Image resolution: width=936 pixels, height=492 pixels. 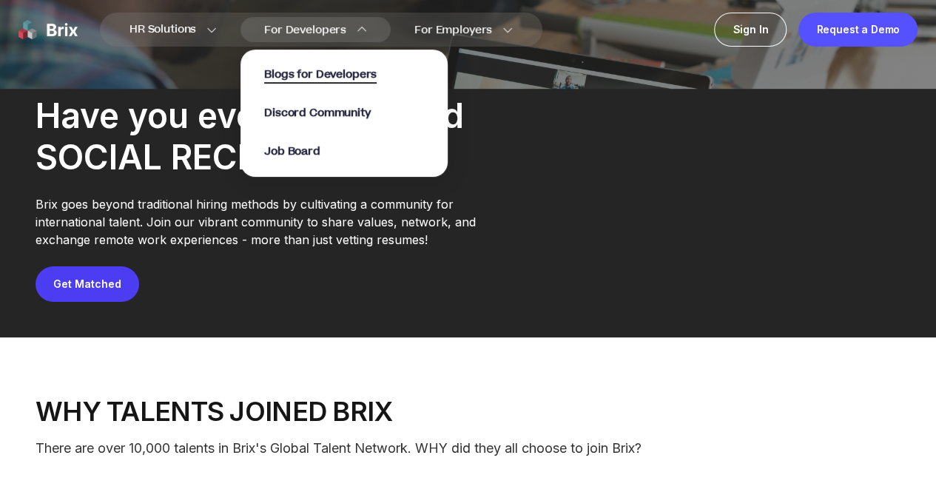 I want to click on div: Request a Demo, so click(x=858, y=30).